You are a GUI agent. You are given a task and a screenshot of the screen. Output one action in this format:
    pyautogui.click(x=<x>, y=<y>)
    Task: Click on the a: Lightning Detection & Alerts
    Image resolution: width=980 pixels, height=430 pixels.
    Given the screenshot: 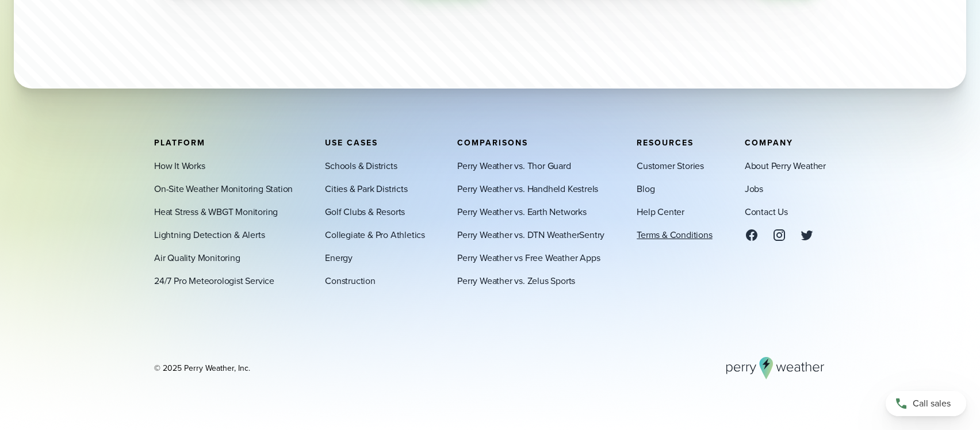 What is the action you would take?
    pyautogui.click(x=209, y=235)
    